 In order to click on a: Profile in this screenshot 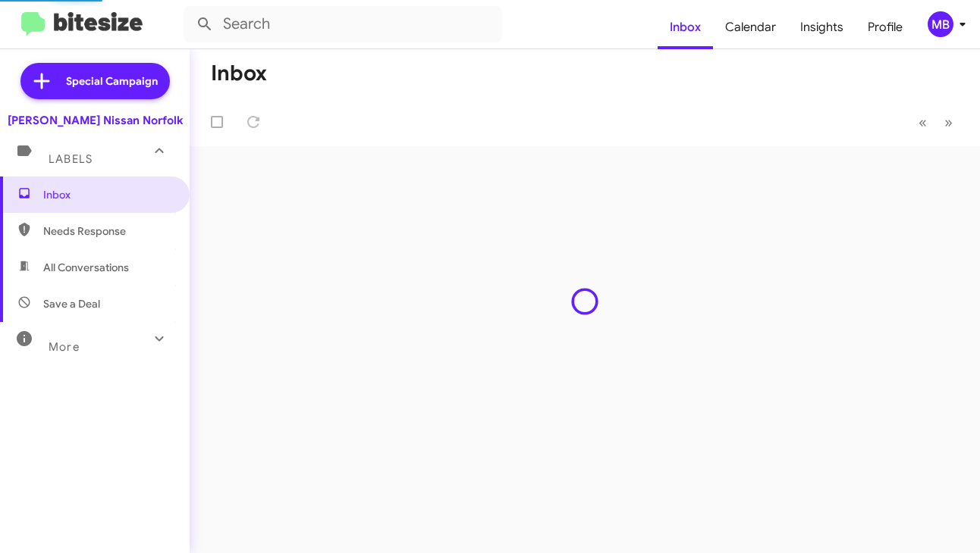, I will do `click(885, 28)`.